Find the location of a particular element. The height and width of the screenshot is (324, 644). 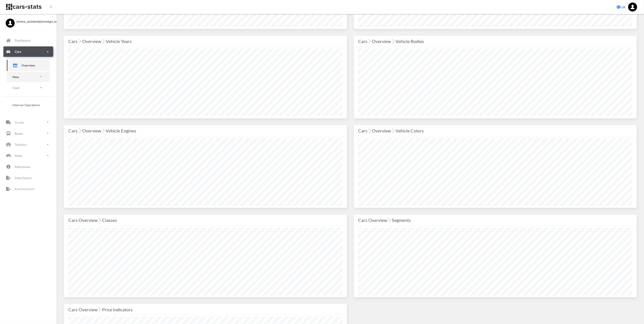

p: Raw Data Export is located at coordinates (24, 189).